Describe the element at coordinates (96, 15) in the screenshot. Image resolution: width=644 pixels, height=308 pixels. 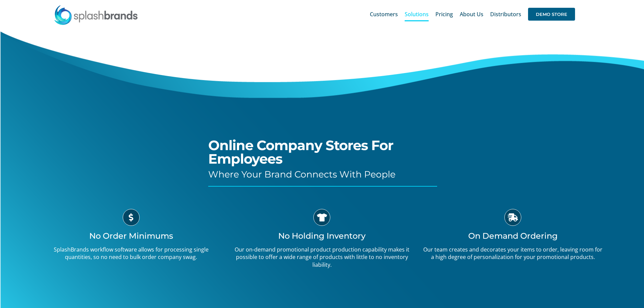
I see `img: SplashBrands.com Logo` at that location.